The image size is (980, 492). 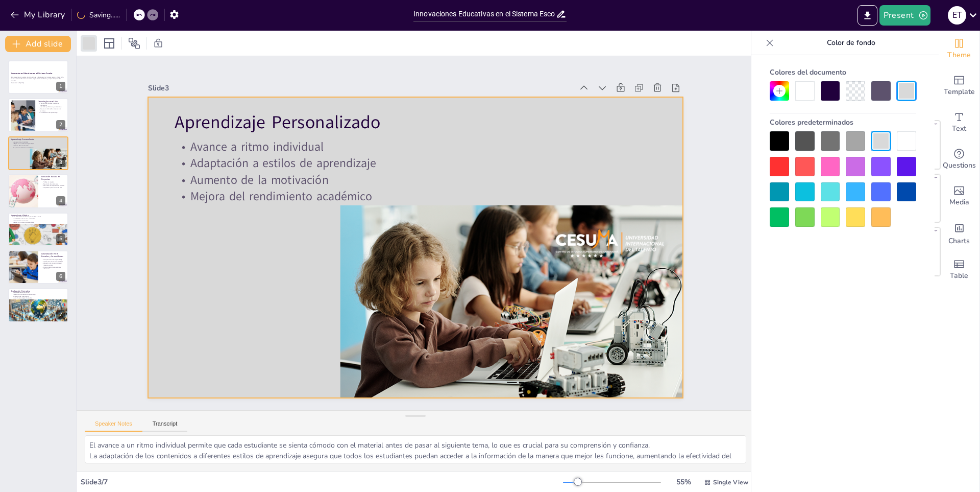 What do you see at coordinates (135, 44) in the screenshot?
I see `span: Position` at bounding box center [135, 44].